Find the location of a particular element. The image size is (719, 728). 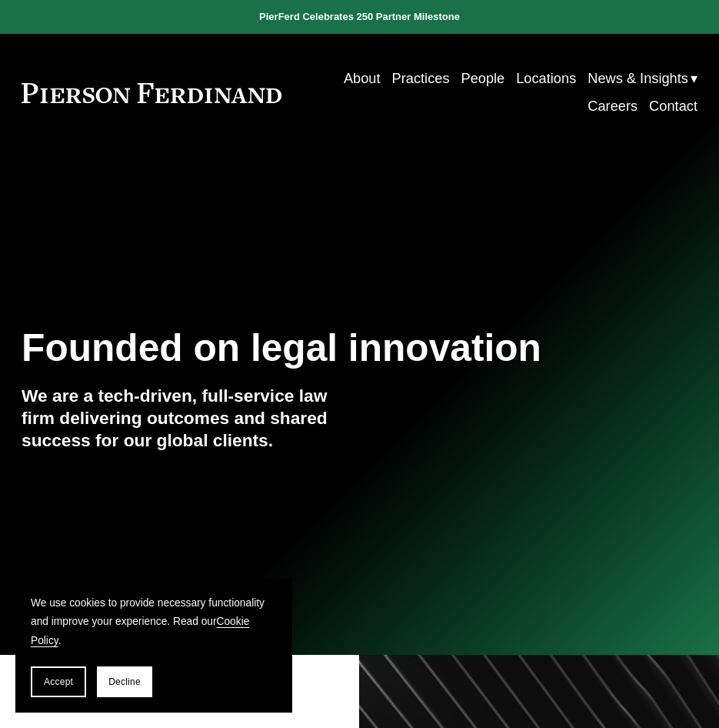

section: Cookie banner is located at coordinates (154, 645).